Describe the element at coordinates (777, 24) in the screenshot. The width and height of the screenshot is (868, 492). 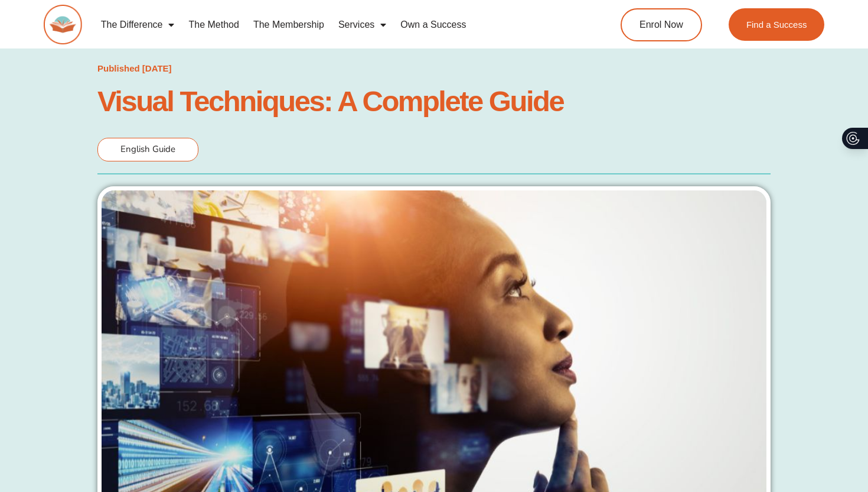
I see `a: Find a Success` at that location.